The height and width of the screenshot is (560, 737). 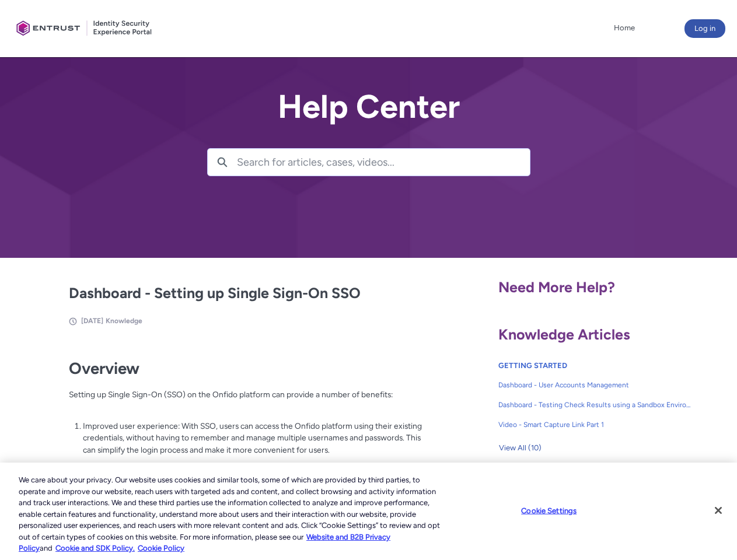 I want to click on a: Home, so click(x=624, y=28).